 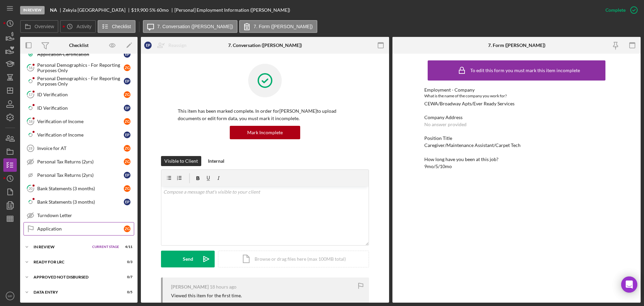 What do you see at coordinates (265, 133) in the screenshot?
I see `div: Mark Incomplete` at bounding box center [265, 133].